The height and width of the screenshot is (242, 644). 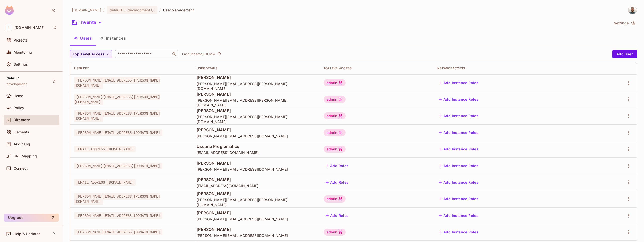 What do you see at coordinates (198, 54) in the screenshot?
I see `p: Last Updated just now` at bounding box center [198, 54].